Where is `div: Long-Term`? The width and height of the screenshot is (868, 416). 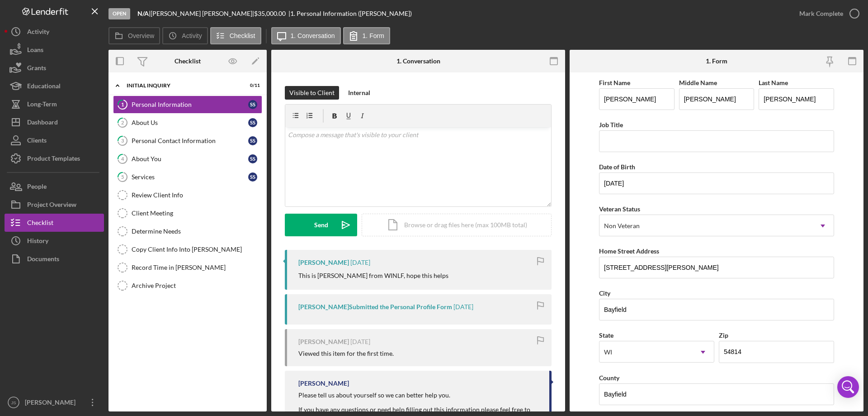 div: Long-Term is located at coordinates (42, 105).